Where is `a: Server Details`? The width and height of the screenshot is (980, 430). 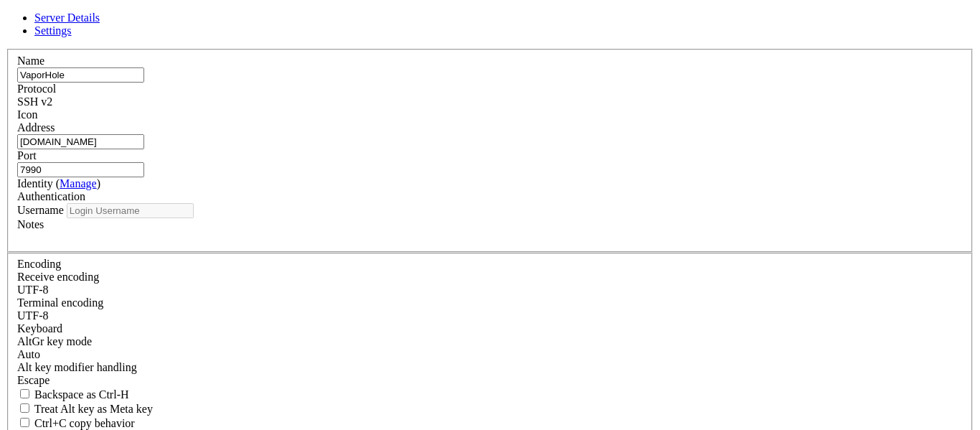
a: Server Details is located at coordinates (67, 17).